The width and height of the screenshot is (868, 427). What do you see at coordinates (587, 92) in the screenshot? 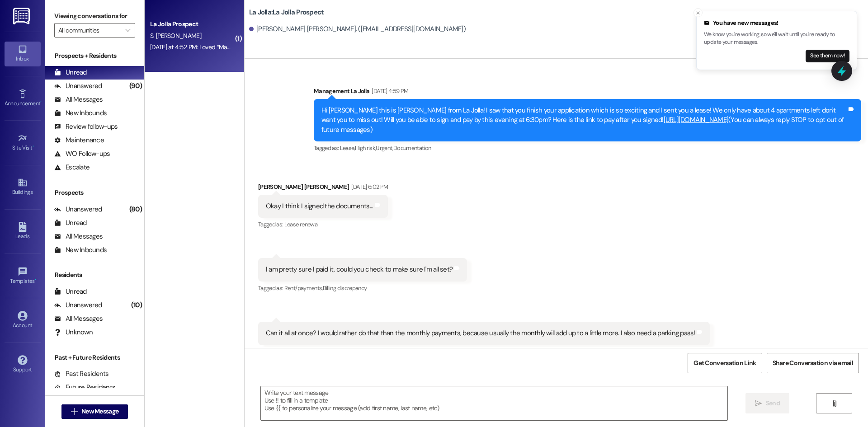
I see `div: Management La Jolla` at bounding box center [587, 92].